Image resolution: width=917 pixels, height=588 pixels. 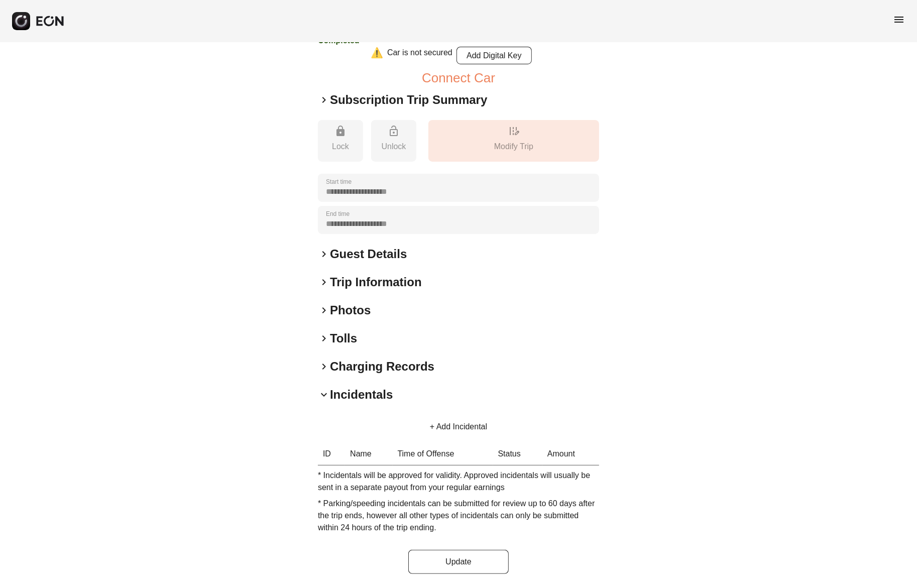 What do you see at coordinates (361, 394) in the screenshot?
I see `h2: Incidentals` at bounding box center [361, 394].